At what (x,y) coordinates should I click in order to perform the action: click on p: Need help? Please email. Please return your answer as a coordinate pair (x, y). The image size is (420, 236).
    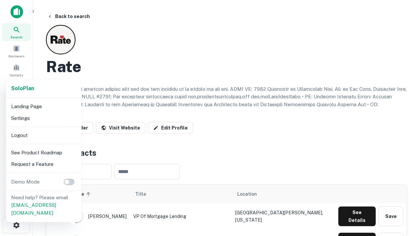
    Looking at the image, I should click on (44, 205).